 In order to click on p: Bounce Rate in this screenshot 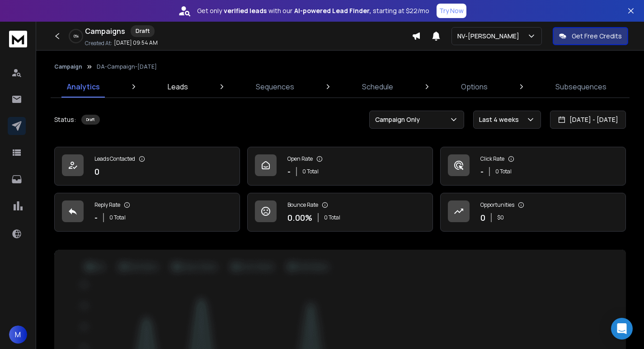, I will do `click(303, 205)`.